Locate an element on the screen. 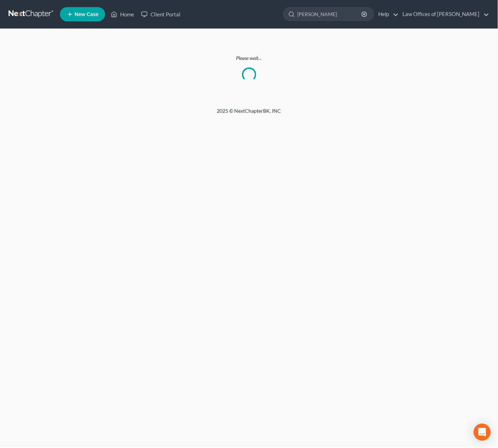  div: Open Intercom Messenger is located at coordinates (482, 432).